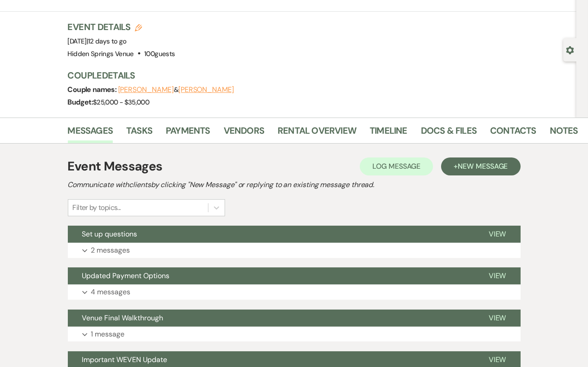 The width and height of the screenshot is (588, 367). What do you see at coordinates (90, 133) in the screenshot?
I see `a: Messages` at bounding box center [90, 133].